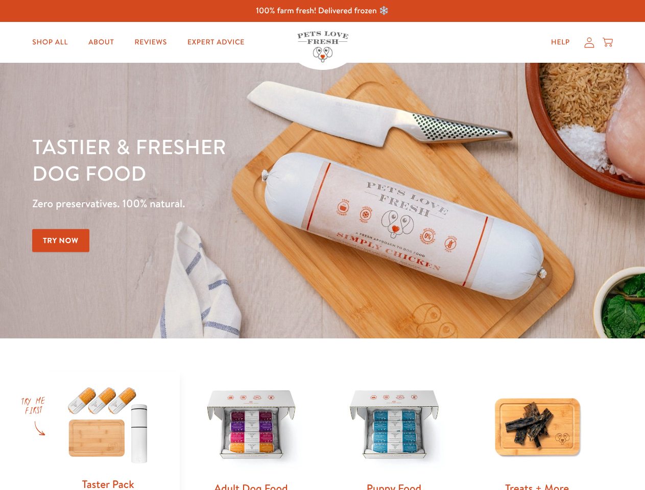  What do you see at coordinates (50, 42) in the screenshot?
I see `a: Shop All` at bounding box center [50, 42].